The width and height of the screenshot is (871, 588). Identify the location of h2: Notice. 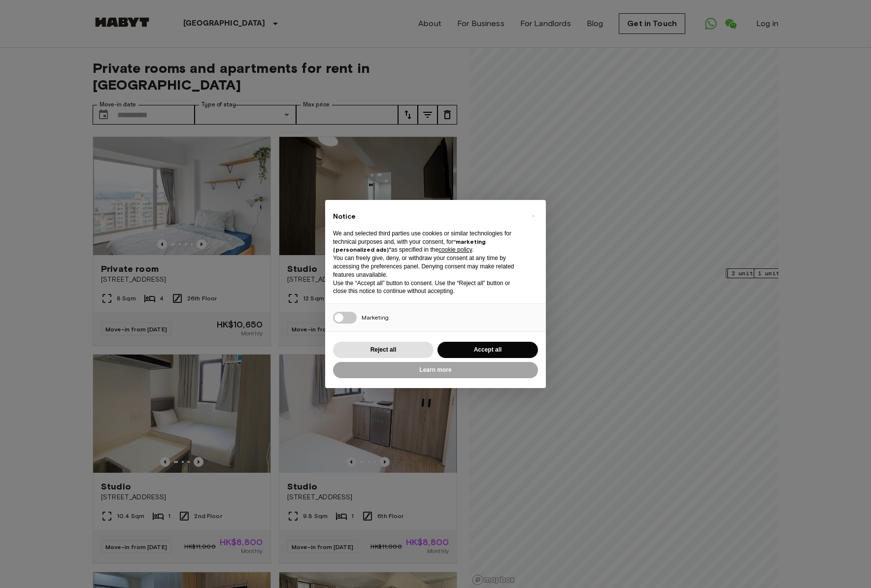
(428, 217).